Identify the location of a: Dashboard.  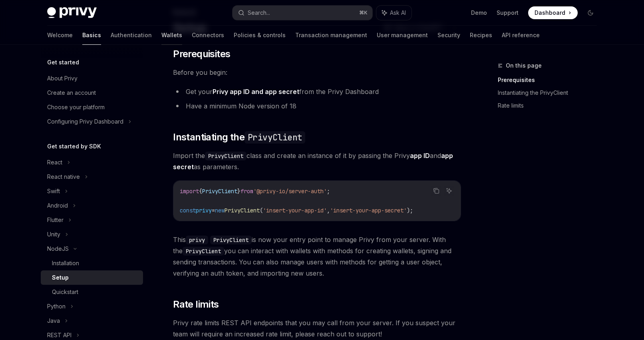
(553, 13).